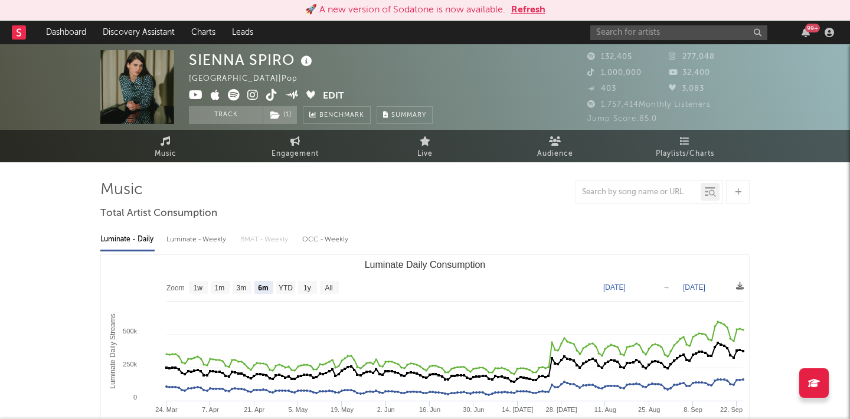  What do you see at coordinates (167, 410) in the screenshot?
I see `text: 24. Mar` at bounding box center [167, 410].